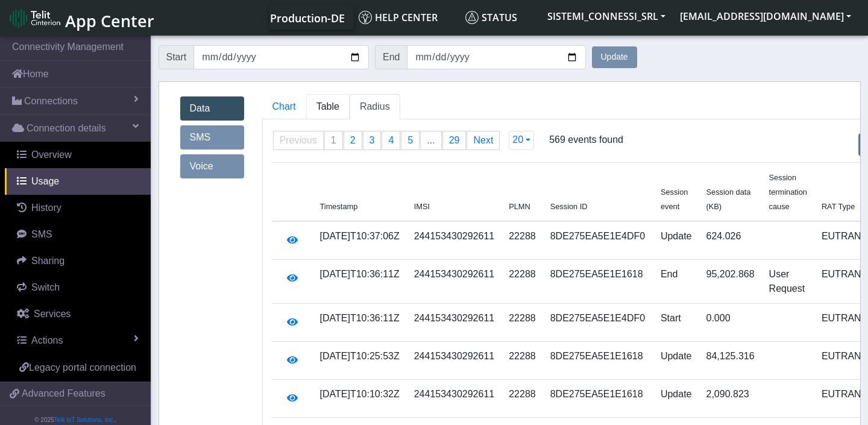 This screenshot has width=868, height=425. I want to click on span: End, so click(391, 58).